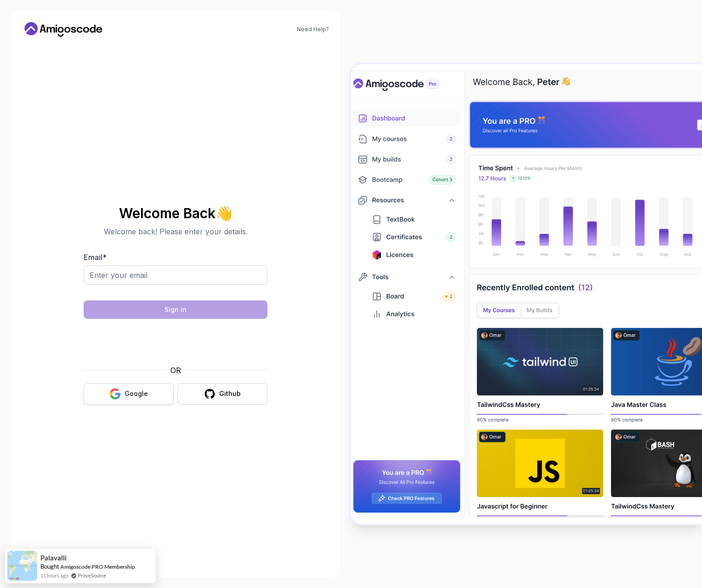 Image resolution: width=702 pixels, height=588 pixels. I want to click on h2: Welcome Back, so click(176, 213).